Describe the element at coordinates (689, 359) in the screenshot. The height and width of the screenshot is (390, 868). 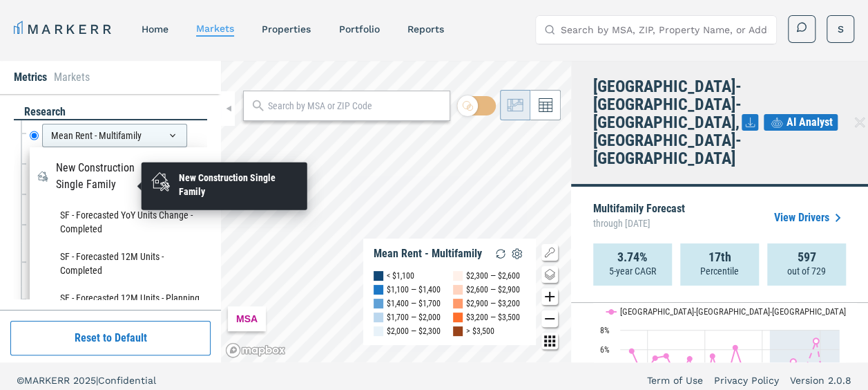
I see `path: Wednesday, 29 Aug, 20:00, 5.02. Boston-Cambridge-Newton, MA-NH.` at that location.